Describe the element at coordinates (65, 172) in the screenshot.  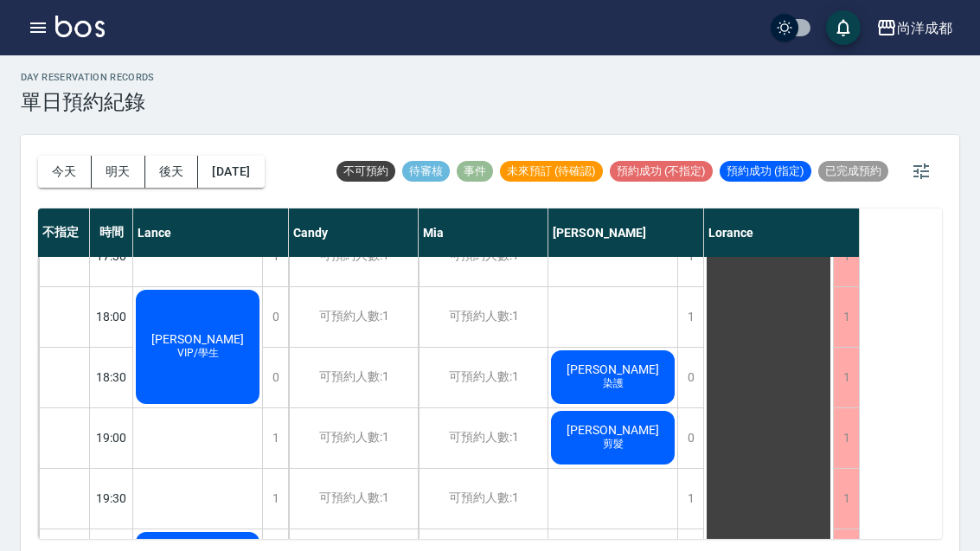
I see `button: 今天` at that location.